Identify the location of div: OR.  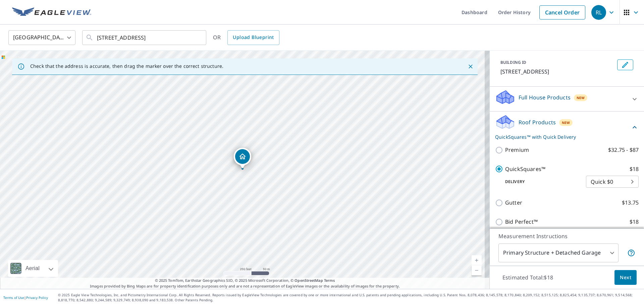
(246, 38).